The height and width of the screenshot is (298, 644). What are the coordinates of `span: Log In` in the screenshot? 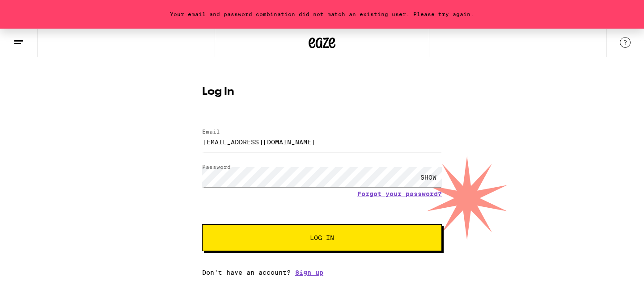 It's located at (322, 238).